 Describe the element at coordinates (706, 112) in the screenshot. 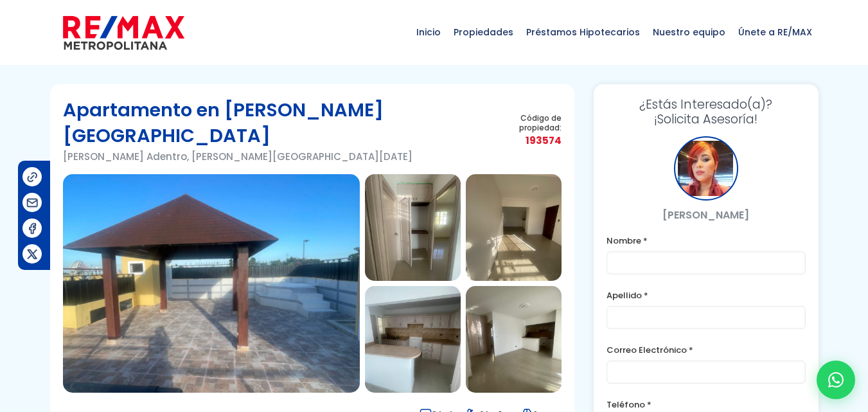

I see `h3: ¡Solicita Asesoría!` at that location.